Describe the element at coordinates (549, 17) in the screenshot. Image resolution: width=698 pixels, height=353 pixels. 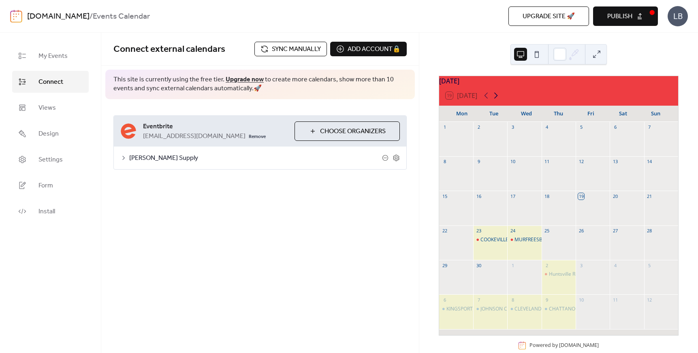
I see `span: Upgrade site 🚀` at that location.